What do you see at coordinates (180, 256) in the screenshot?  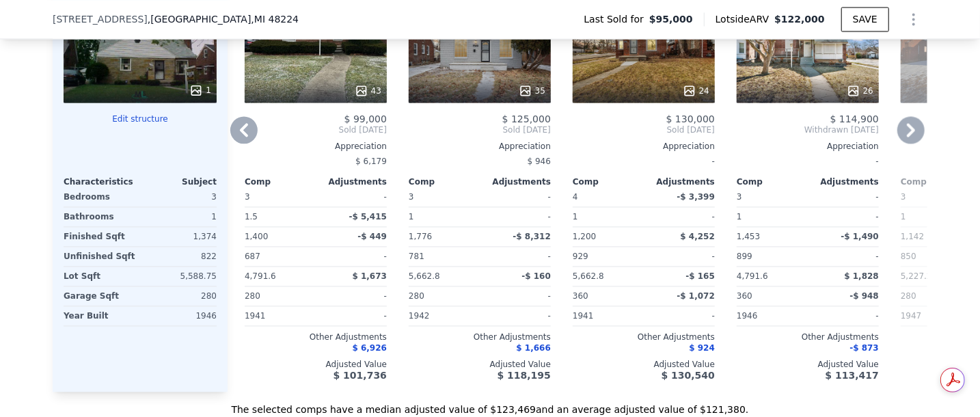 I see `div: 822` at bounding box center [180, 256].